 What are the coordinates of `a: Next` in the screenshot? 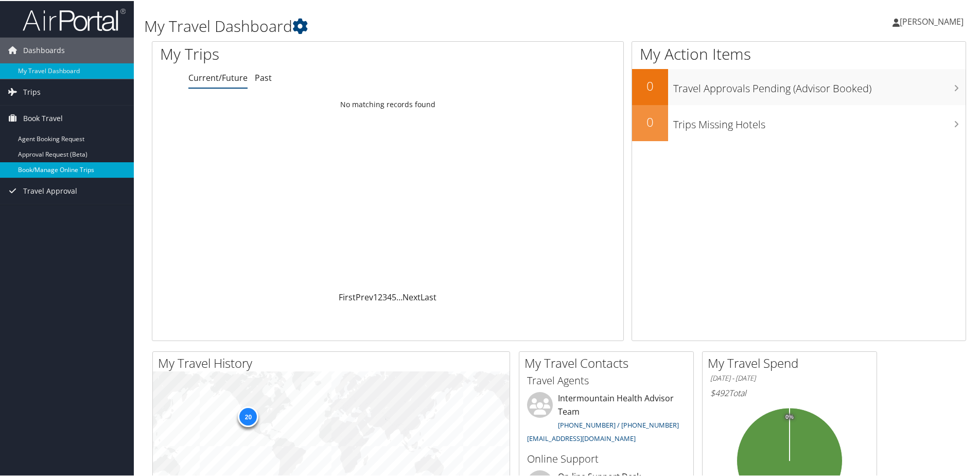 It's located at (411, 296).